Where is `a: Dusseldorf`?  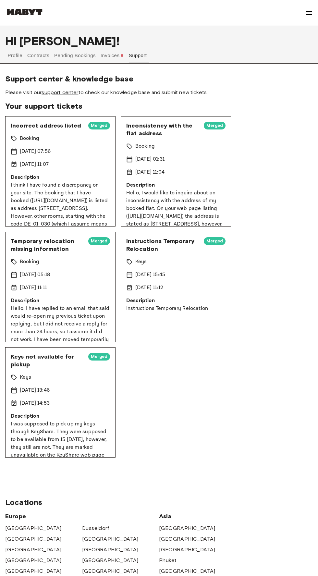
a: Dusseldorf is located at coordinates (95, 528).